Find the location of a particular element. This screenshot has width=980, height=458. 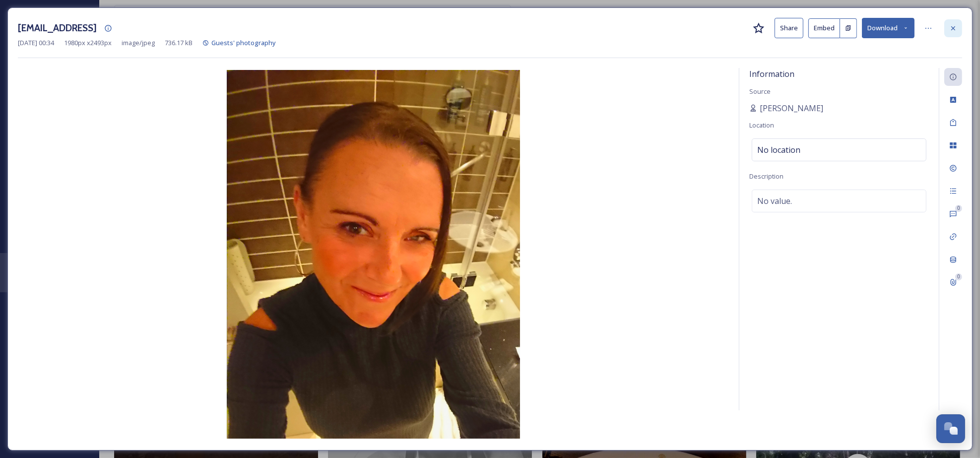

button: Open Chat is located at coordinates (951, 429).